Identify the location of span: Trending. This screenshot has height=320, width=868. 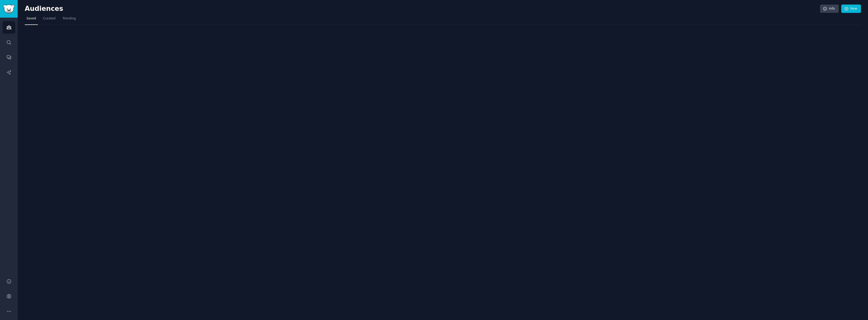
(69, 19).